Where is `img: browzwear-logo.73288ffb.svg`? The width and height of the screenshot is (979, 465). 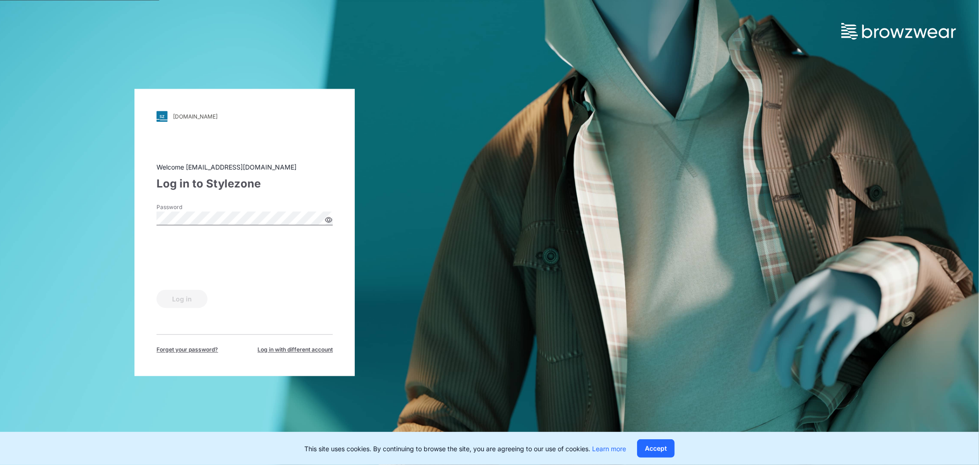
img: browzwear-logo.73288ffb.svg is located at coordinates (899, 31).